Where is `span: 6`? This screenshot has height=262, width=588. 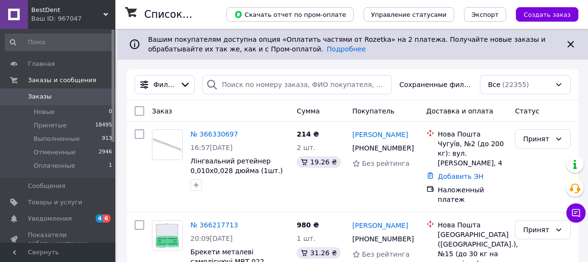
span: 6 is located at coordinates (107, 218).